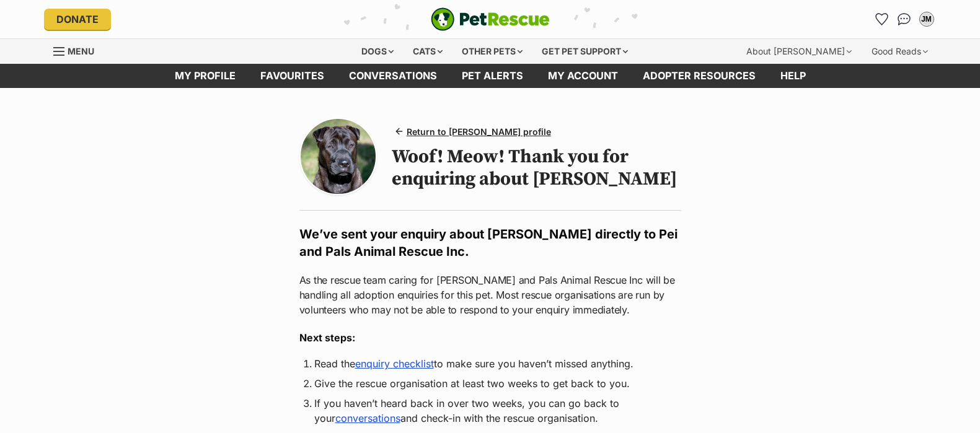  I want to click on a: Pet alerts, so click(492, 75).